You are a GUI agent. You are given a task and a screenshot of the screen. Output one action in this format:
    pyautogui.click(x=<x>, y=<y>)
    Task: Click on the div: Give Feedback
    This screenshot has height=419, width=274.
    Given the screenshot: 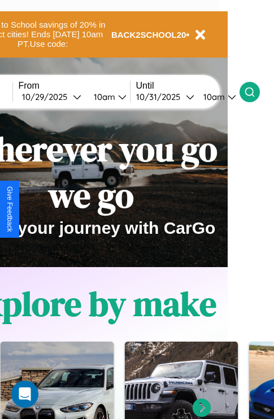 What is the action you would take?
    pyautogui.click(x=10, y=209)
    